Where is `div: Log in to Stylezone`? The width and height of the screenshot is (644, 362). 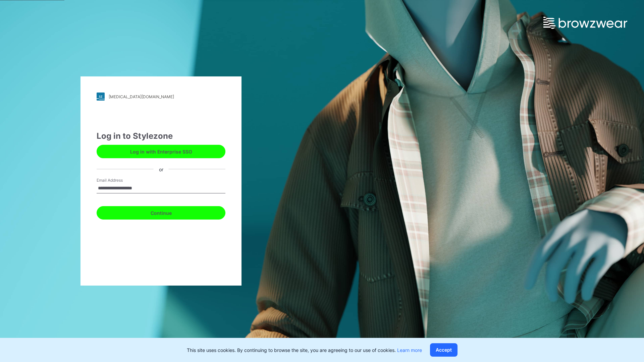 div: Log in to Stylezone is located at coordinates (161, 136).